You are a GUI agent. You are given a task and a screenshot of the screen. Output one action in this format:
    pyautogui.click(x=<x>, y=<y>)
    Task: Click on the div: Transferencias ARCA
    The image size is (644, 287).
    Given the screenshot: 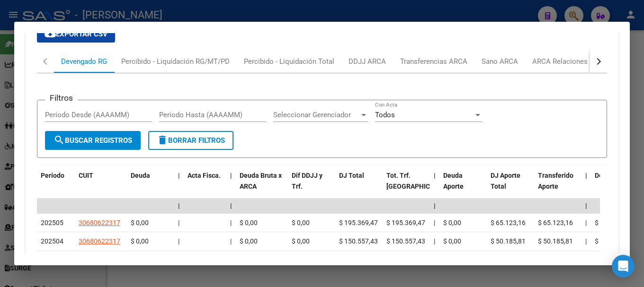 What is the action you would take?
    pyautogui.click(x=433, y=62)
    